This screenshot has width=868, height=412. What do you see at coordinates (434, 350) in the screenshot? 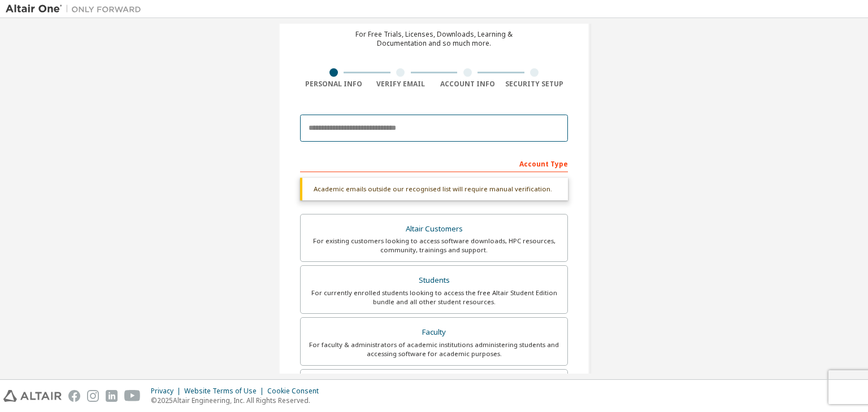
I see `div: For faculty & administrators of academic institutions administering students and accessing softwa...` at bounding box center [434, 350].